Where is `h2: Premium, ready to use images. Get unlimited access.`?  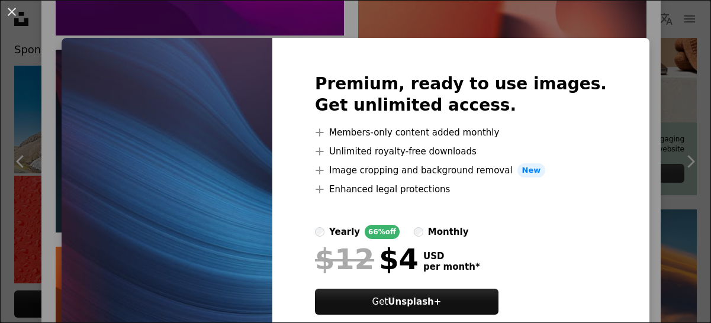
h2: Premium, ready to use images. Get unlimited access. is located at coordinates (460, 95).